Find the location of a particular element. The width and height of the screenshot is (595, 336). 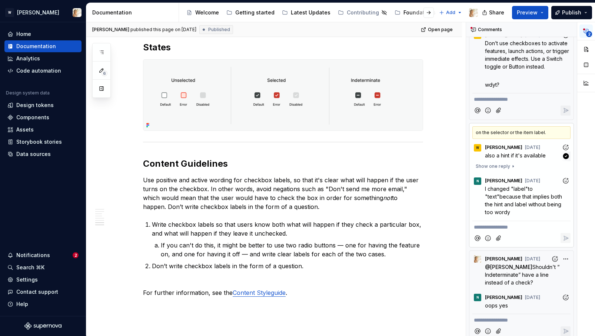

div: Design system data is located at coordinates (28, 93).